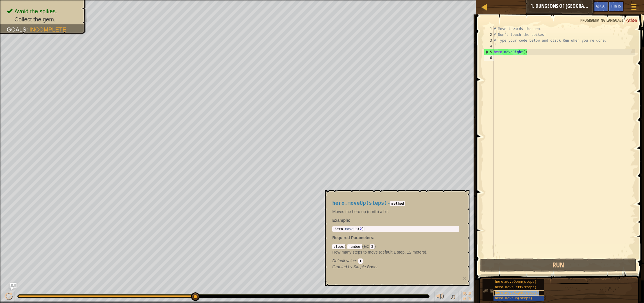 The height and width of the screenshot is (303, 644). Describe the element at coordinates (9, 297) in the screenshot. I see `button: ⌘ + P: Play` at that location.